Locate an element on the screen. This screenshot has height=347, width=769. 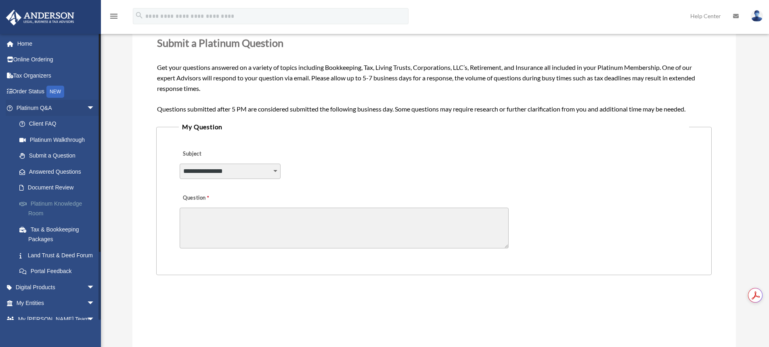
a: Order StatusNEW is located at coordinates (56, 92).